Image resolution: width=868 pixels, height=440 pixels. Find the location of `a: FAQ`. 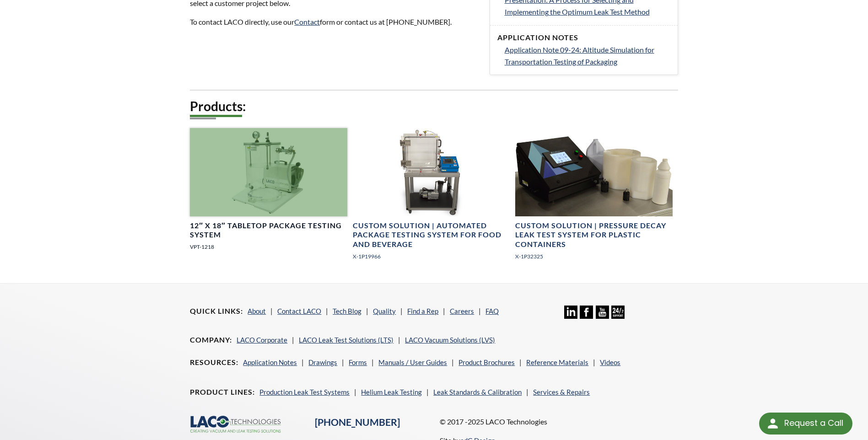

a: FAQ is located at coordinates (492, 311).